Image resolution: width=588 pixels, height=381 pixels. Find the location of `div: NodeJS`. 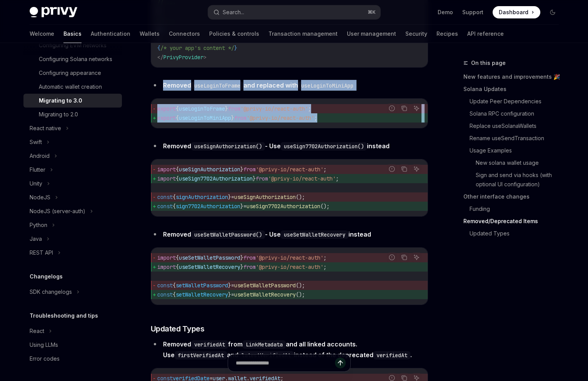

div: NodeJS is located at coordinates (40, 197).